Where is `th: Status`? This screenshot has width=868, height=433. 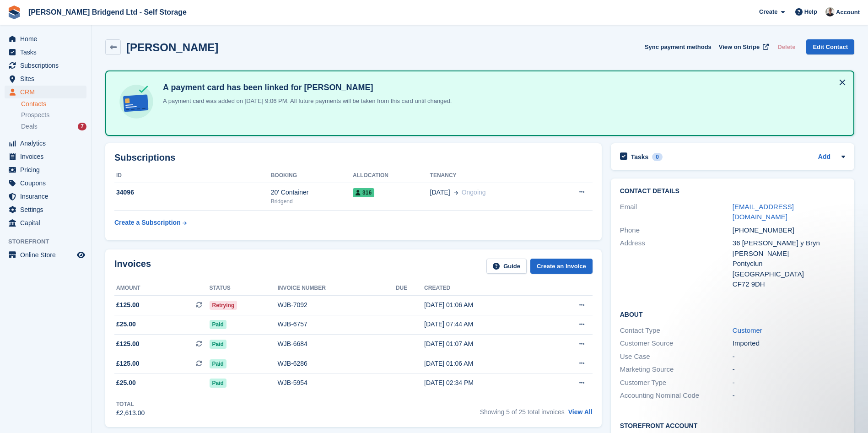 th: Status is located at coordinates (243, 288).